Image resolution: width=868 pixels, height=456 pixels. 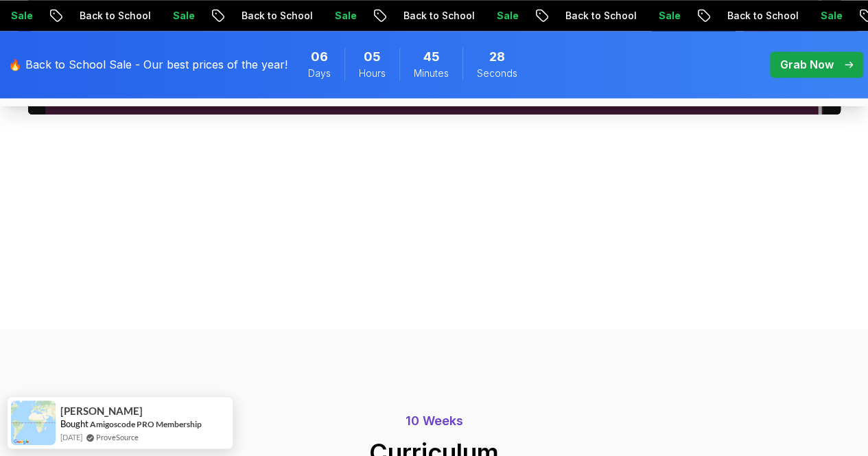 I want to click on a: Amigoscode PRO Membership, so click(x=146, y=424).